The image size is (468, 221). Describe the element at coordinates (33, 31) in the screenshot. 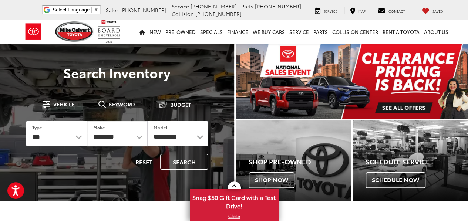

I see `img: Toyota` at that location.